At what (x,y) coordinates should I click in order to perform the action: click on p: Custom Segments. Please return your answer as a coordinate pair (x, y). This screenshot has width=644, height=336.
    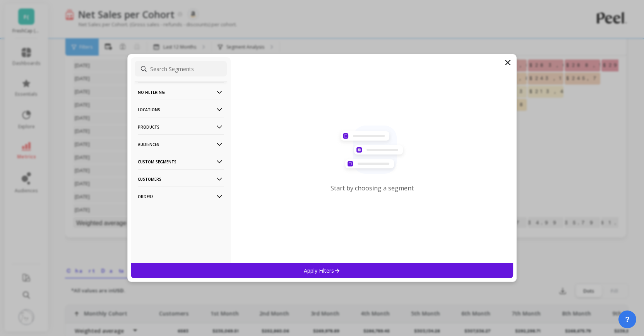
    Looking at the image, I should click on (181, 161).